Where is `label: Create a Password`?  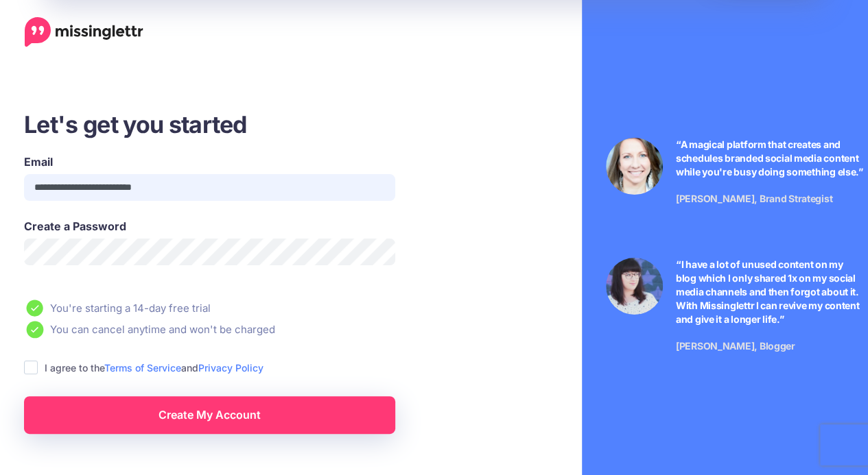
label: Create a Password is located at coordinates (209, 226).